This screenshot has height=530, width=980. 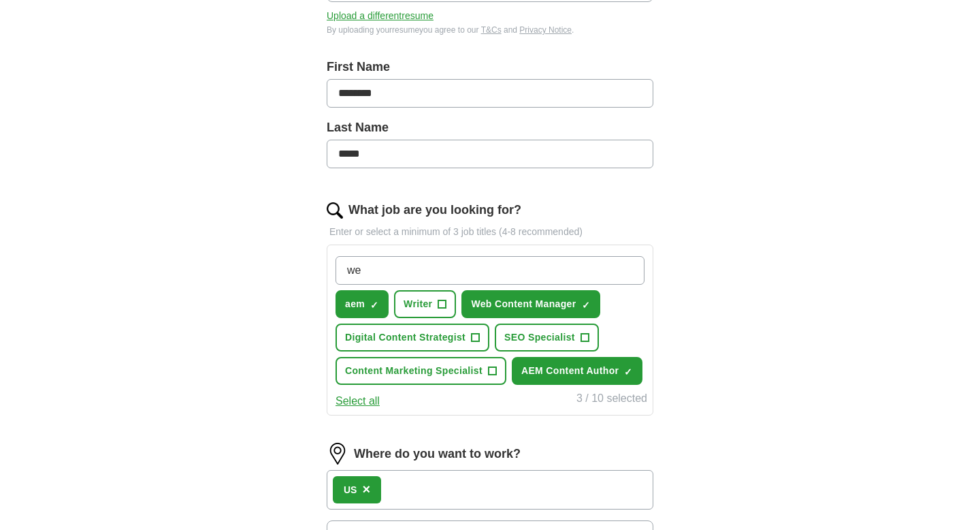 I want to click on button: Digital Content Strategist, so click(x=412, y=338).